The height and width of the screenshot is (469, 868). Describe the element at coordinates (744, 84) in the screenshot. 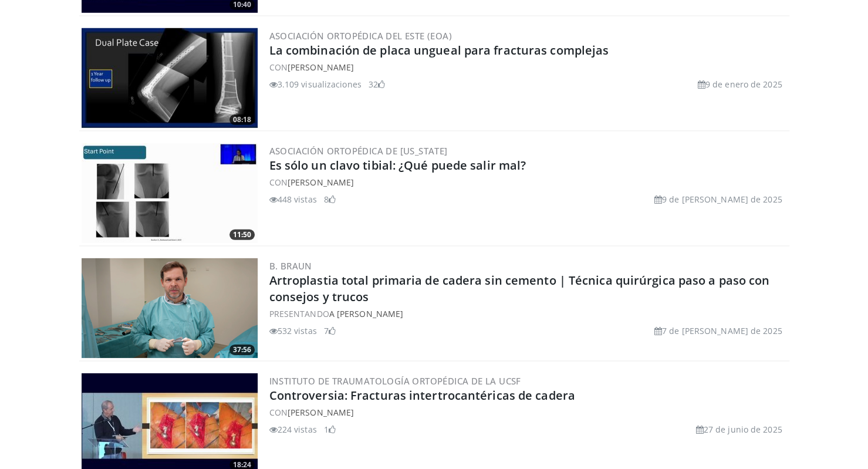

I see `font: 9 de enero de 2025` at that location.